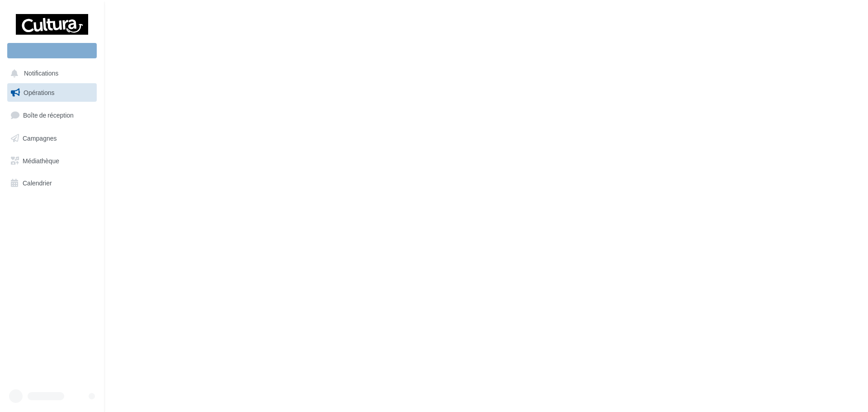 This screenshot has height=412, width=868. Describe the element at coordinates (52, 114) in the screenshot. I see `a: Boîte de réception` at that location.